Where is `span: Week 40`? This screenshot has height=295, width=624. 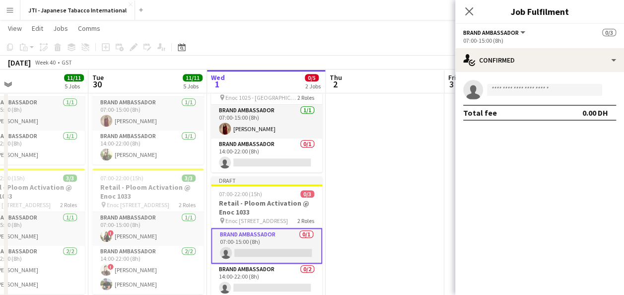 span: Week 40 is located at coordinates (45, 62).